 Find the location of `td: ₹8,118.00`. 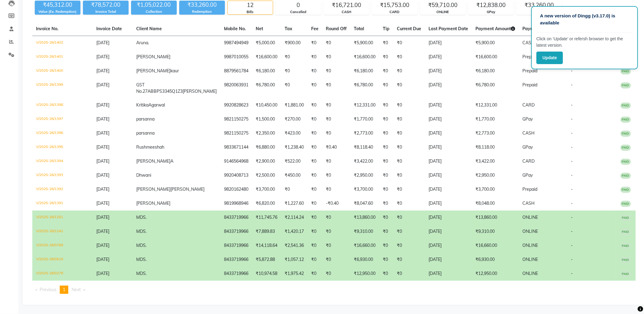

td: ₹8,118.00 is located at coordinates (495, 147).